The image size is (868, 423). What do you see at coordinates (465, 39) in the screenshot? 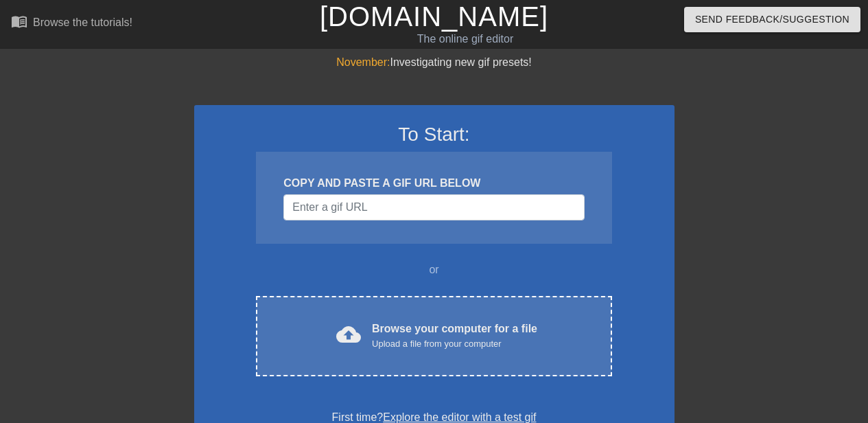
I see `div: The online gif editor` at bounding box center [465, 39].